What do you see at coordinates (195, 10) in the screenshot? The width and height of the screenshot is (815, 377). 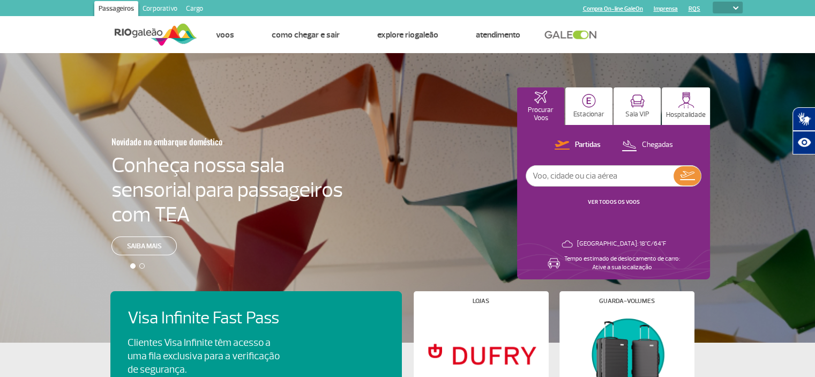 I see `a: Cargo` at bounding box center [195, 10].